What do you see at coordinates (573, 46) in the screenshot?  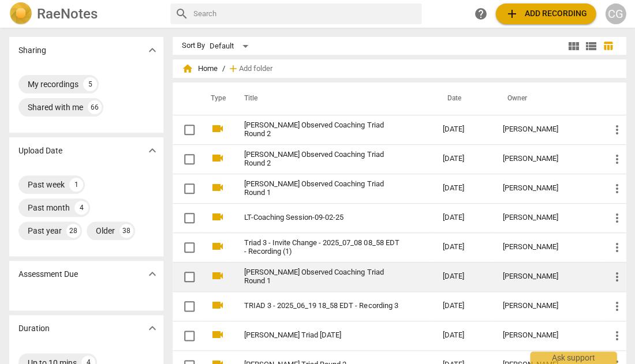 I see `span: view_module` at bounding box center [573, 46].